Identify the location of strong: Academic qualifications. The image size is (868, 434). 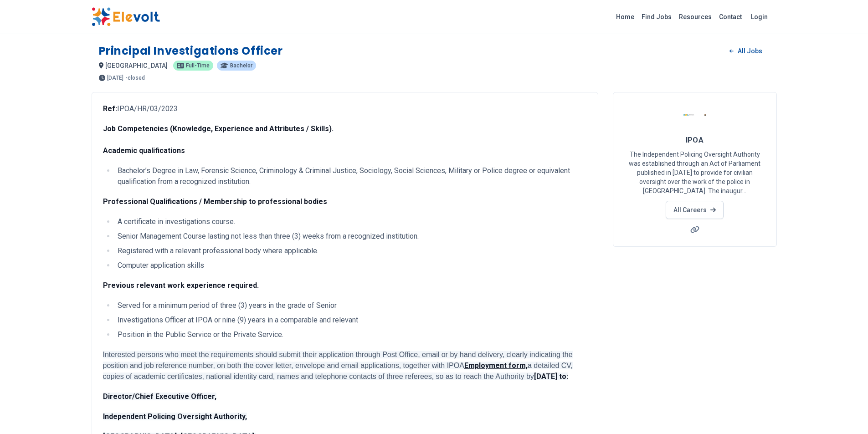
(144, 150).